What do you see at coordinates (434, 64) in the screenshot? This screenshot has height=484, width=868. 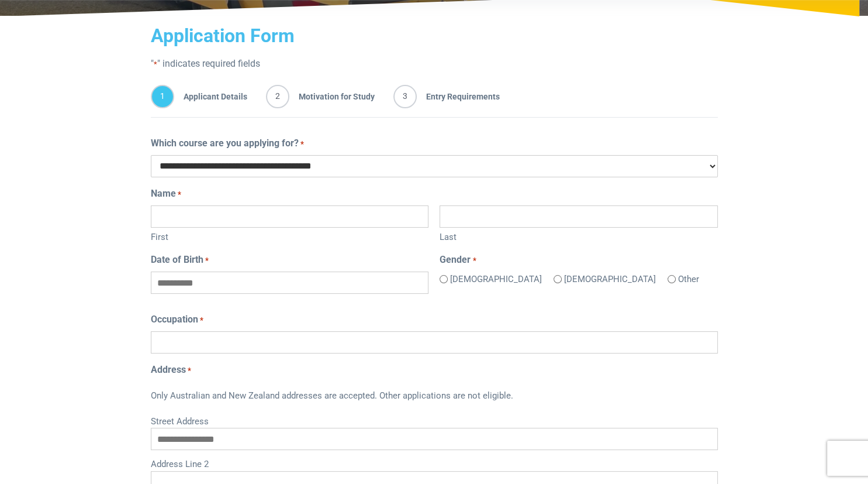 I see `p: " " indicates required fields` at bounding box center [434, 64].